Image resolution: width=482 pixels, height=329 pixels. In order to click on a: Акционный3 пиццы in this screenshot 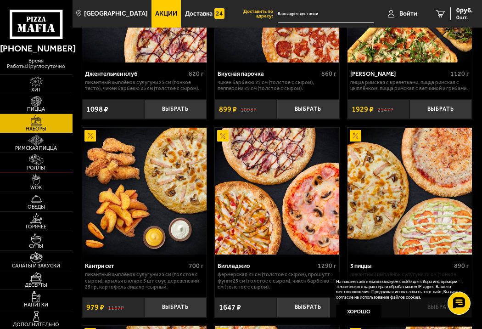, I will do `click(410, 191)`.